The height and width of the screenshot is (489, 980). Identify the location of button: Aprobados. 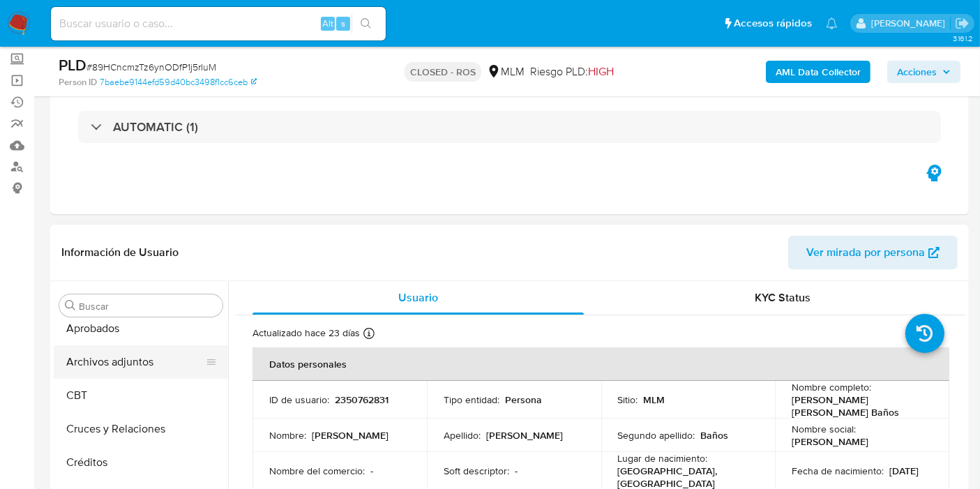
(141, 329).